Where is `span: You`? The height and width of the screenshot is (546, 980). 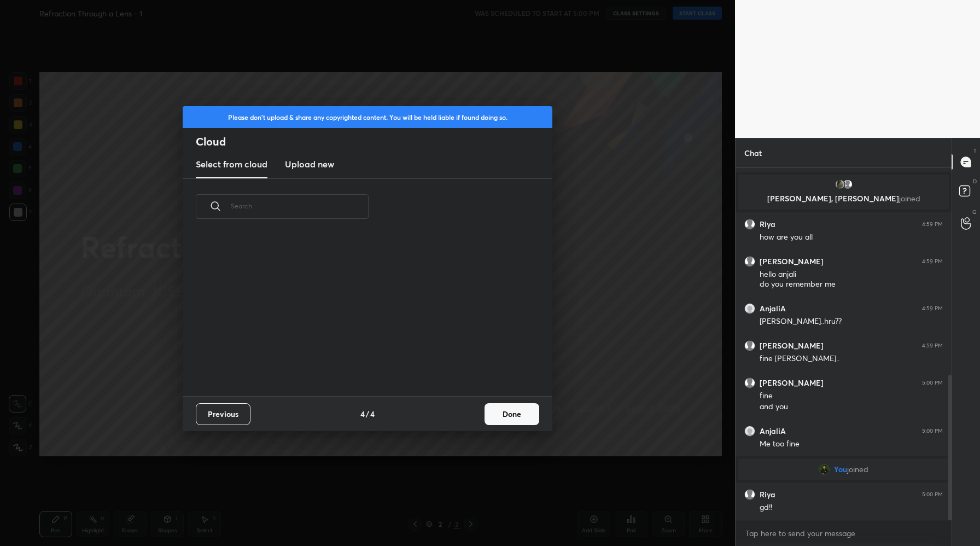
span: You is located at coordinates (841, 469).